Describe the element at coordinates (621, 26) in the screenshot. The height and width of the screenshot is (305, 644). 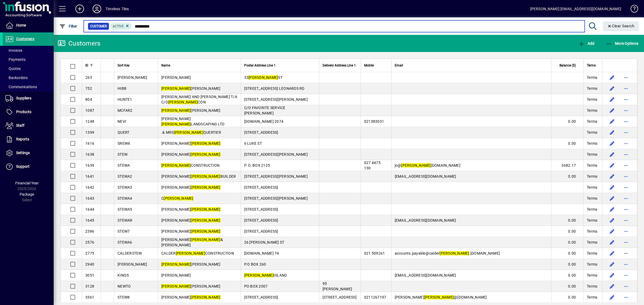
I see `span: Clear Search` at that location.